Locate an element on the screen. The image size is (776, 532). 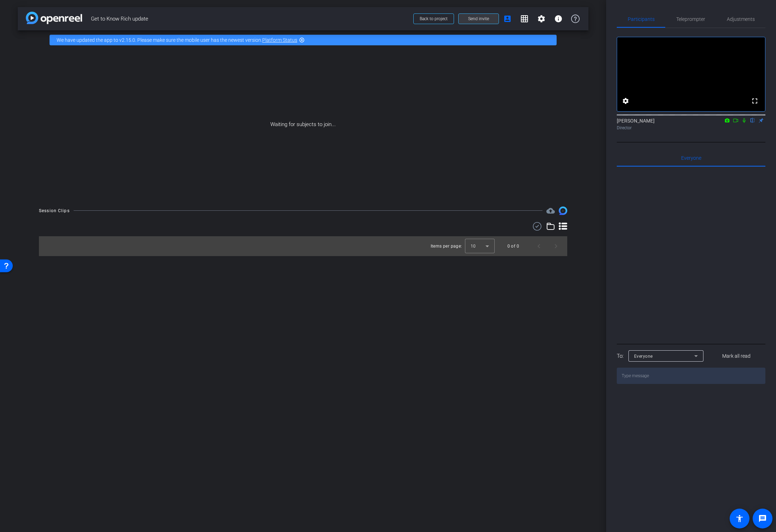
div: We have updated the app to v2.15.0. Please make sure the mobile user has the newest version. is located at coordinates (302, 40).